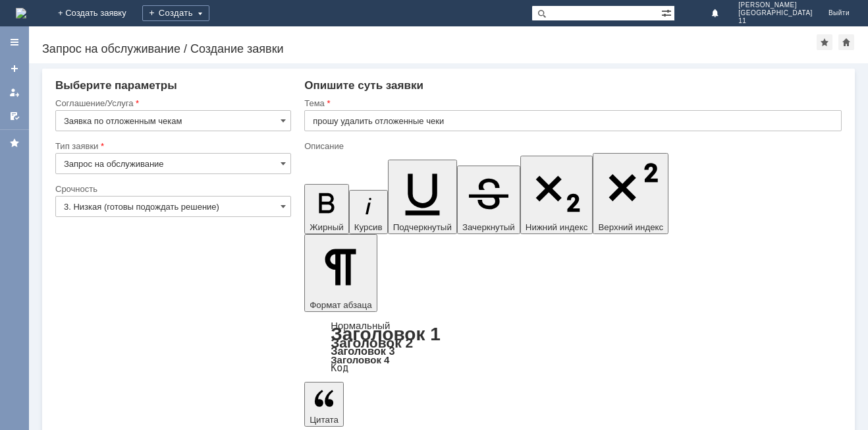  I want to click on a: Заголовок 1, so click(386, 334).